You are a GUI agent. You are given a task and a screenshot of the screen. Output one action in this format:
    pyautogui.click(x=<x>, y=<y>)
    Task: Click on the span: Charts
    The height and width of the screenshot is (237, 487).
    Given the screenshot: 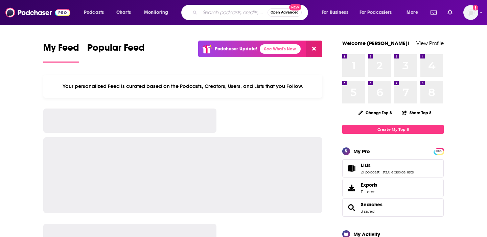 What is the action you would take?
    pyautogui.click(x=123, y=13)
    